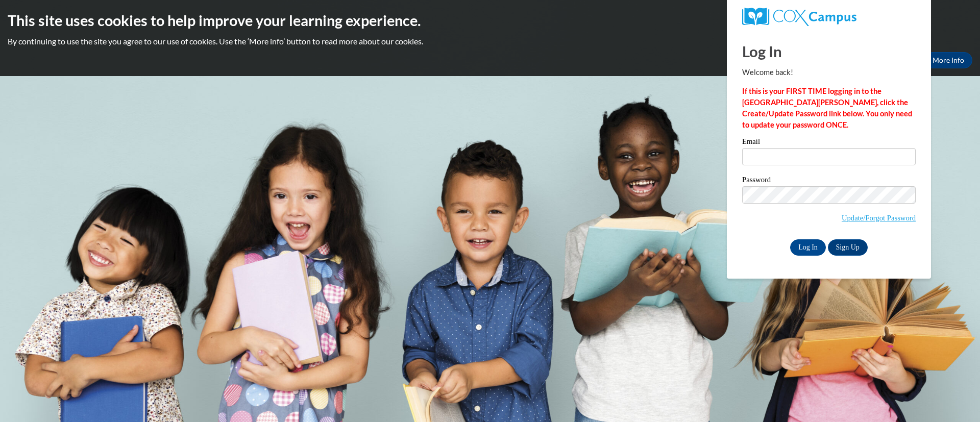 This screenshot has height=422, width=980. What do you see at coordinates (799, 17) in the screenshot?
I see `img: COX Campus` at bounding box center [799, 17].